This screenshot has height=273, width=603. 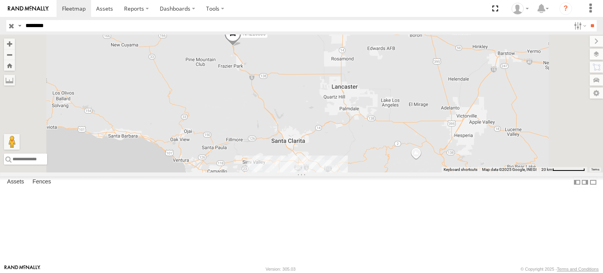 What do you see at coordinates (9, 44) in the screenshot?
I see `button: Zoom in` at bounding box center [9, 44].